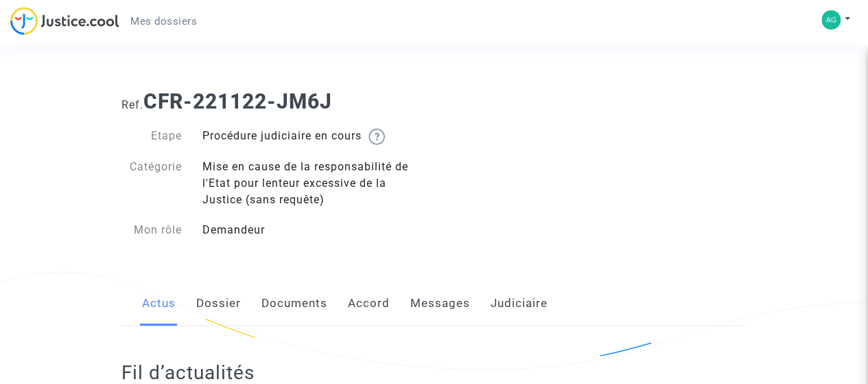  What do you see at coordinates (313, 183) in the screenshot?
I see `div: Mise en cause de la responsabilité de l'Etat pour lenteur excessive de la Justice (sans requête)` at bounding box center [313, 183].